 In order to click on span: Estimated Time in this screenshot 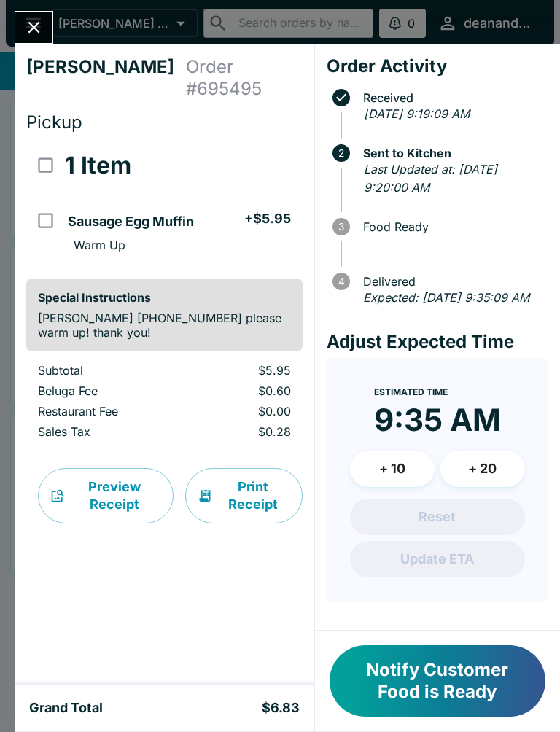, I will do `click(411, 391)`.